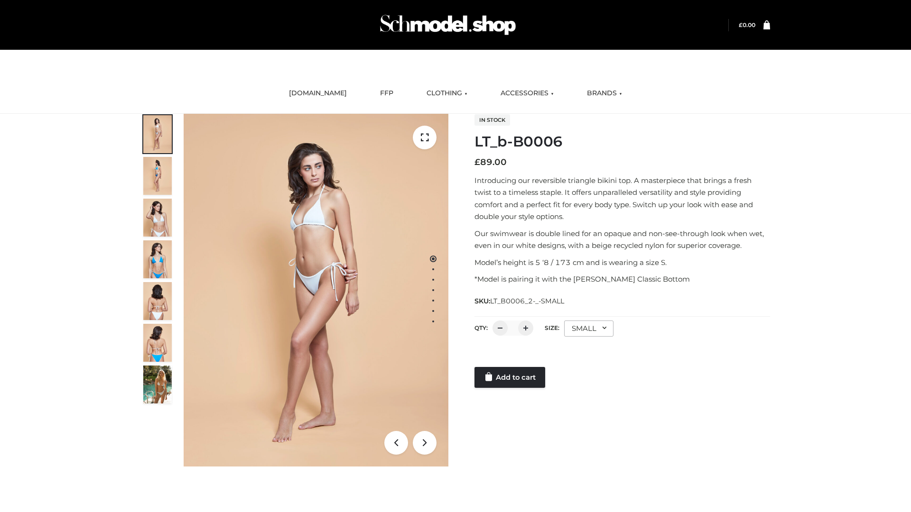  I want to click on a: FFP, so click(387, 93).